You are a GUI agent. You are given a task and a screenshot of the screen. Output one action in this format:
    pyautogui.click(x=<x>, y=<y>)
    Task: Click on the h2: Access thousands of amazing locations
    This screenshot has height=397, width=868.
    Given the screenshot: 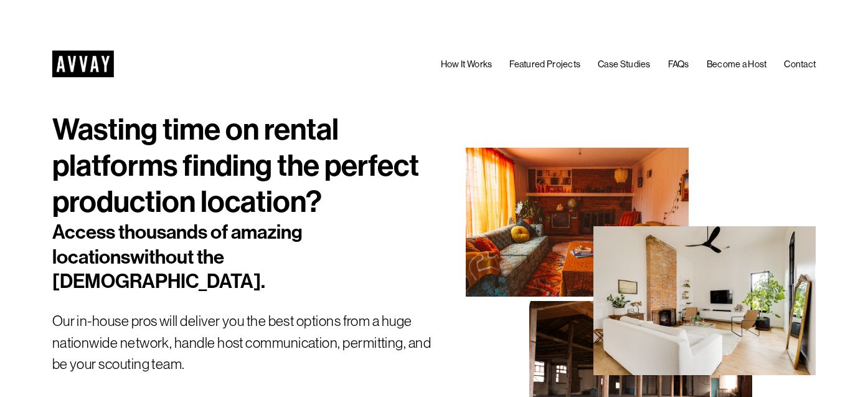 What is the action you would take?
    pyautogui.click(x=211, y=256)
    